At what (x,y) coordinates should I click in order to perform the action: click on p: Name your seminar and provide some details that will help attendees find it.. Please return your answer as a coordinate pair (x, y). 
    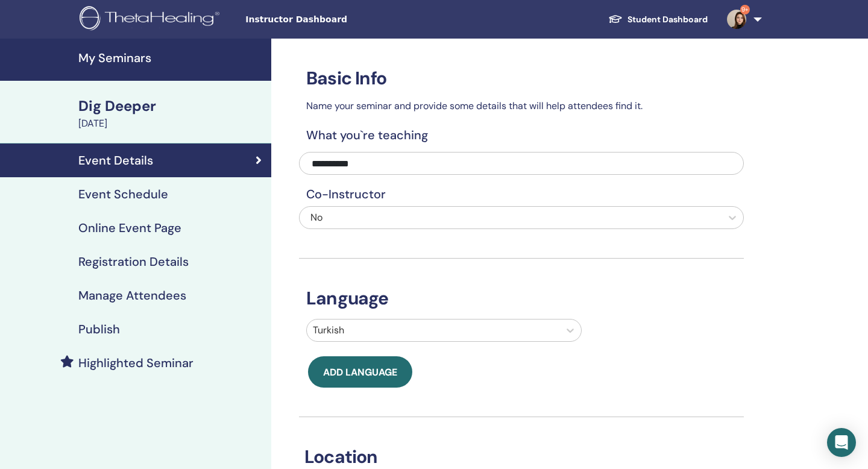
    Looking at the image, I should click on (521, 106).